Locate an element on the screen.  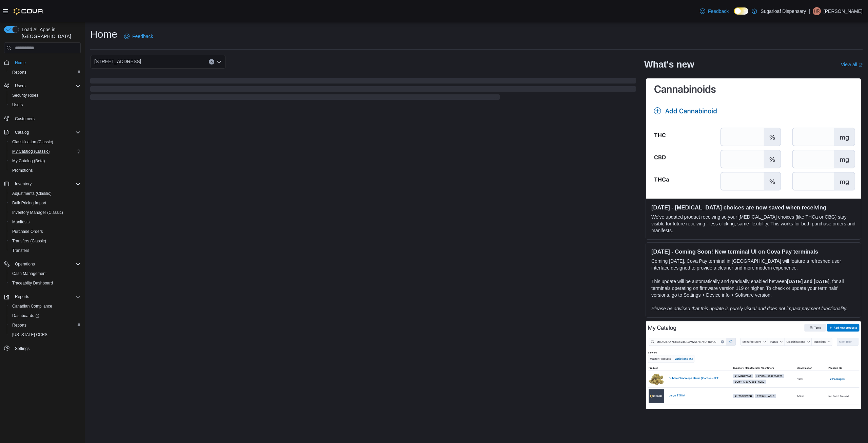
button: Open list of options is located at coordinates (219, 62).